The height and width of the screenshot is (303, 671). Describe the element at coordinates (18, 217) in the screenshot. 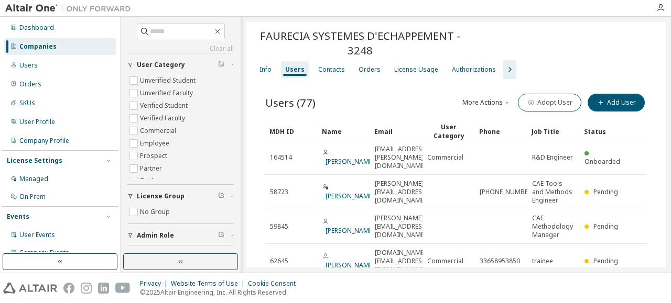

I see `div: Events` at that location.